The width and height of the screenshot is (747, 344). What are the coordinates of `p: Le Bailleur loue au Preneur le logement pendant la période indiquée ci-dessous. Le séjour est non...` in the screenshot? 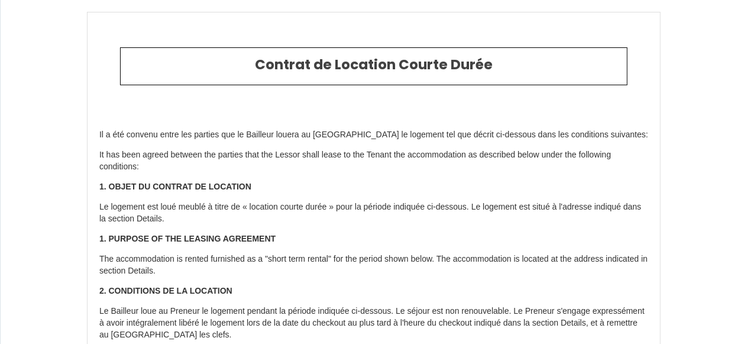 It's located at (374, 323).